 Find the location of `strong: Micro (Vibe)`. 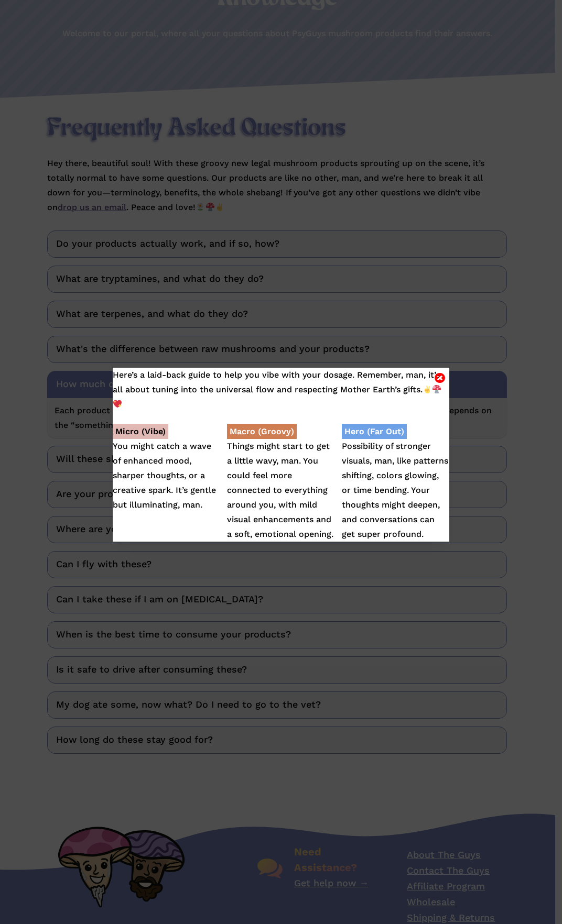

strong: Micro (Vibe) is located at coordinates (141, 431).